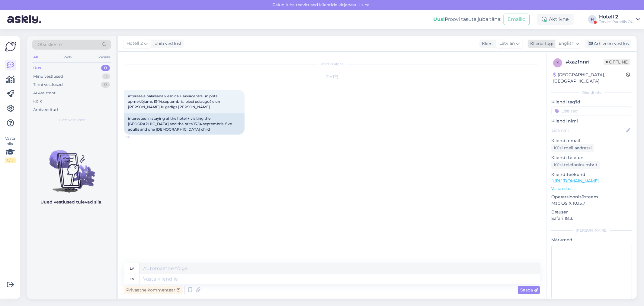 The width and height of the screenshot is (644, 306). What do you see at coordinates (106, 77) in the screenshot?
I see `div: 1` at bounding box center [106, 77].